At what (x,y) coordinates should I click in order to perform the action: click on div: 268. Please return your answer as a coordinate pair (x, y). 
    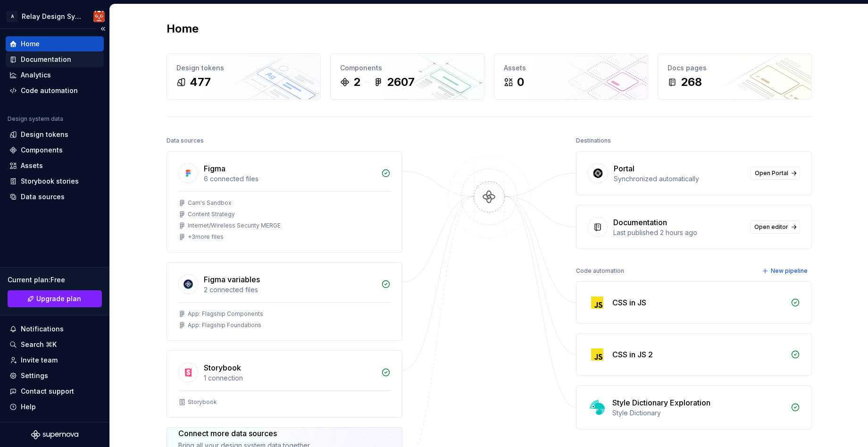
    Looking at the image, I should click on (691, 82).